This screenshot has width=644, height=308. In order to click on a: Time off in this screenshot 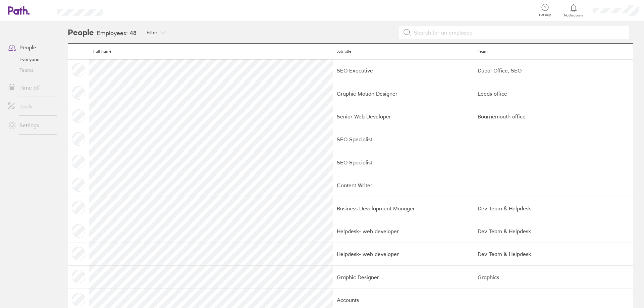, I will do `click(29, 88)`.